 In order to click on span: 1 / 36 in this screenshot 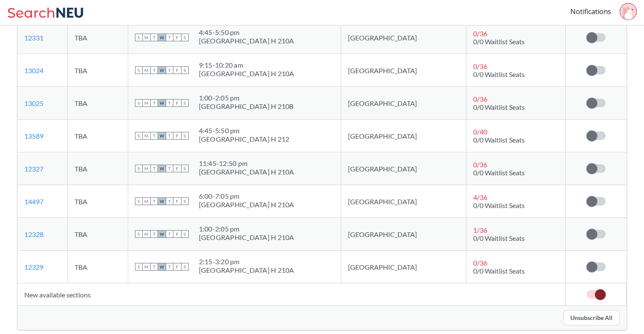, I will do `click(480, 230)`.